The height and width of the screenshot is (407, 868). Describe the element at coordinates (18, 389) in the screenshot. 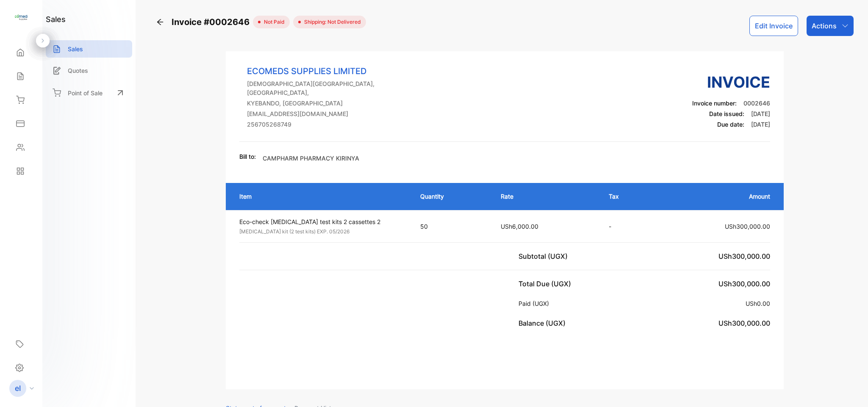

I see `p: el` at that location.